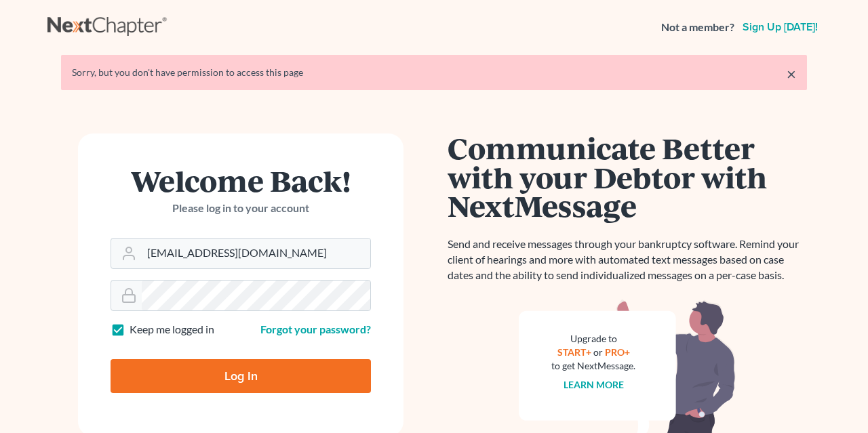 Image resolution: width=868 pixels, height=433 pixels. What do you see at coordinates (241, 180) in the screenshot?
I see `h1: Welcome Back!` at bounding box center [241, 180].